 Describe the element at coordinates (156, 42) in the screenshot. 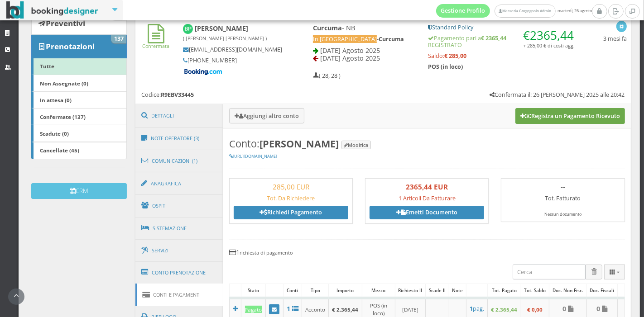

I see `a: Confermata` at that location.